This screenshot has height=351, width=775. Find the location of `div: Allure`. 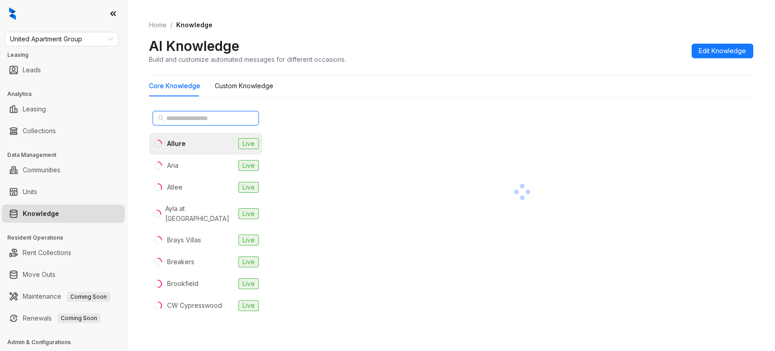

div: Allure is located at coordinates (176, 144).